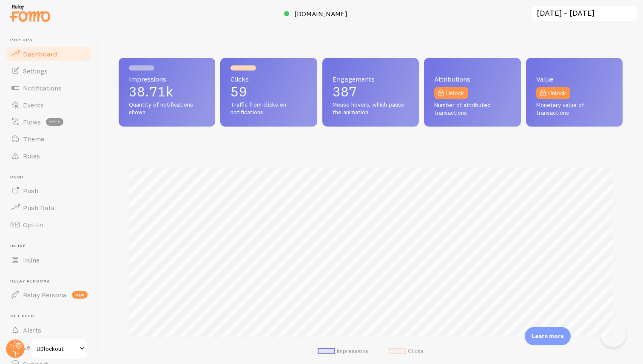  Describe the element at coordinates (49, 71) in the screenshot. I see `a: Settings` at that location.